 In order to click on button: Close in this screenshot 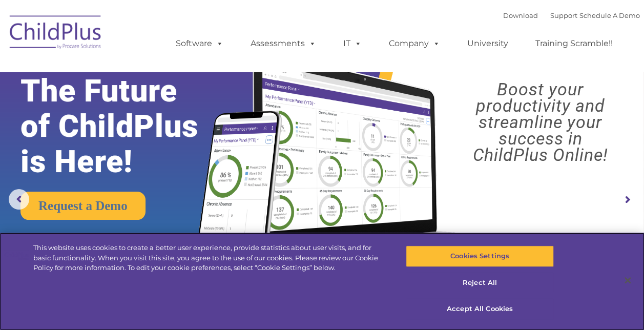, I will do `click(628, 280)`.